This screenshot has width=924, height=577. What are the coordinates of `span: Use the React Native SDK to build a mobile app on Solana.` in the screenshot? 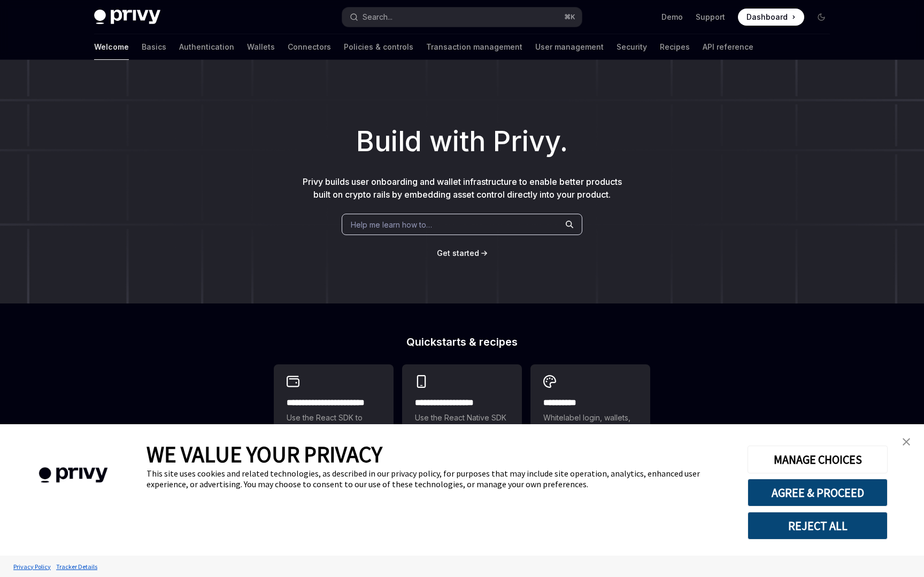 It's located at (462, 431).